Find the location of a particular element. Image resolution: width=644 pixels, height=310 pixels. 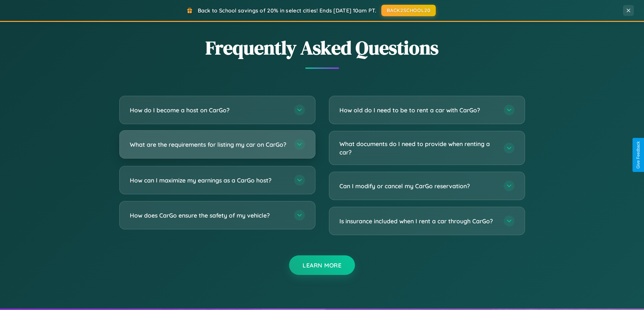

h3: What are the requirements for listing my car on CarGo? is located at coordinates (208, 144).